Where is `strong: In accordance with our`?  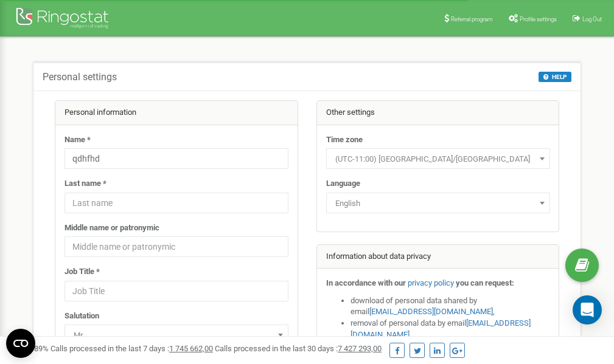 strong: In accordance with our is located at coordinates (366, 283).